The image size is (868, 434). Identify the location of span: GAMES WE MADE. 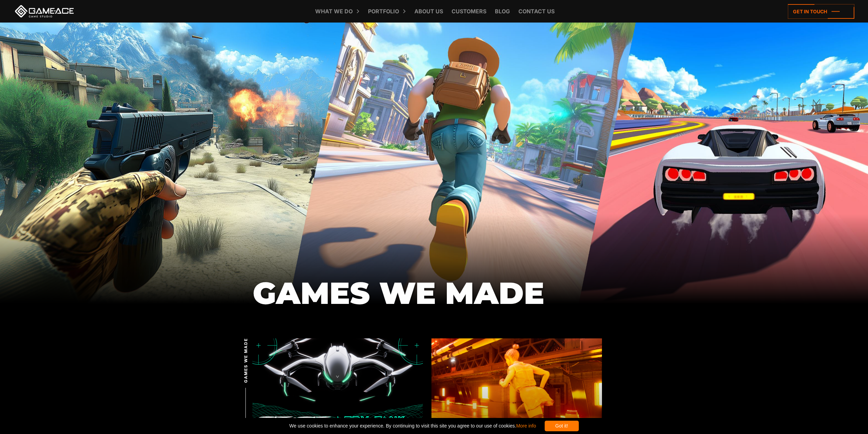
(246, 360).